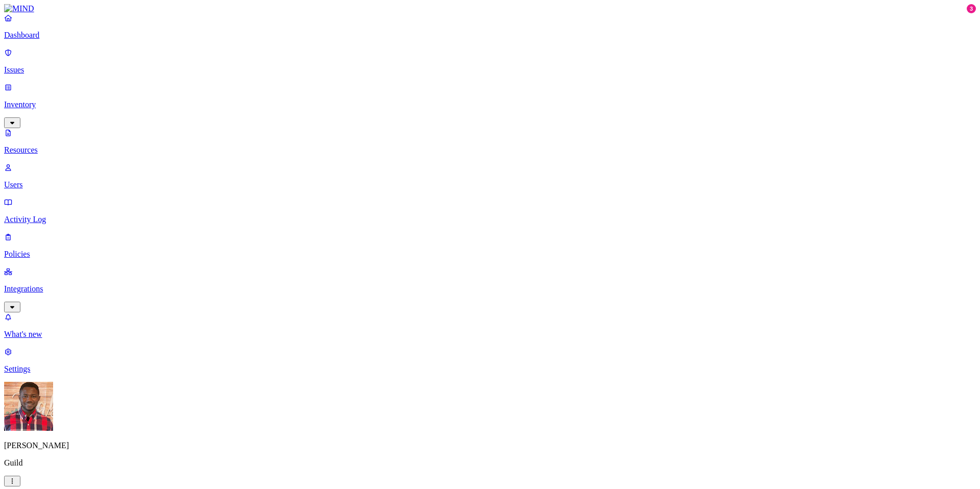 The height and width of the screenshot is (489, 980). I want to click on p: Issues, so click(490, 70).